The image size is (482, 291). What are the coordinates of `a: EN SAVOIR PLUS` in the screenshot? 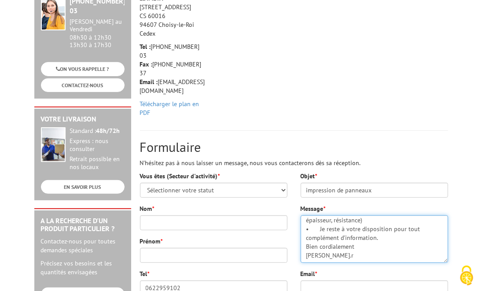 It's located at (83, 187).